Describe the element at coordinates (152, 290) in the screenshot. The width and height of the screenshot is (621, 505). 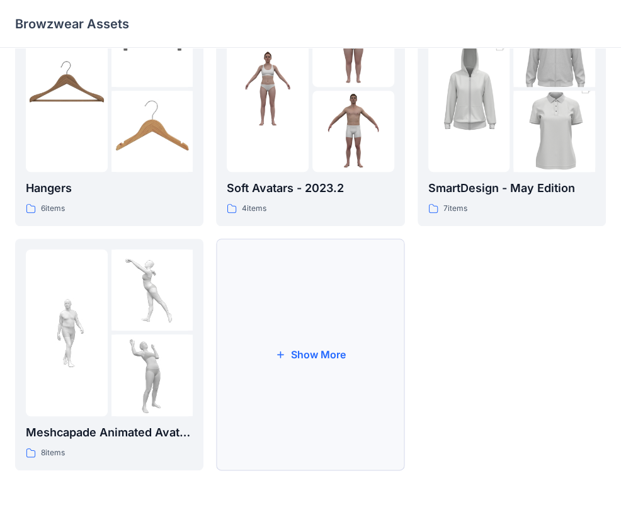
I see `img: folder 2` at that location.